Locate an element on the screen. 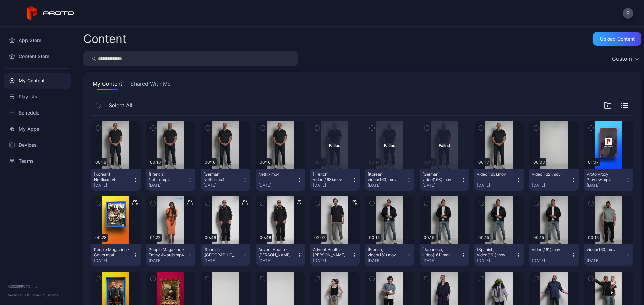  div: People Magazine - Emmy Awards.mp4 is located at coordinates (167, 253).